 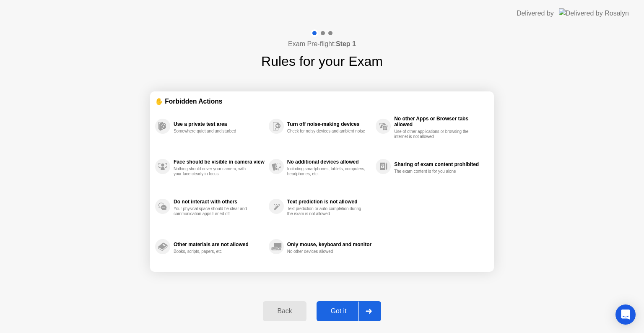 I want to click on div: Turn off noise-making devices, so click(x=329, y=124).